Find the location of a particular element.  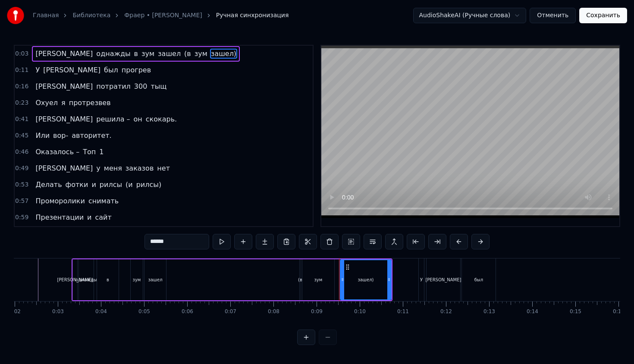

div: 0:05 is located at coordinates (144, 312).